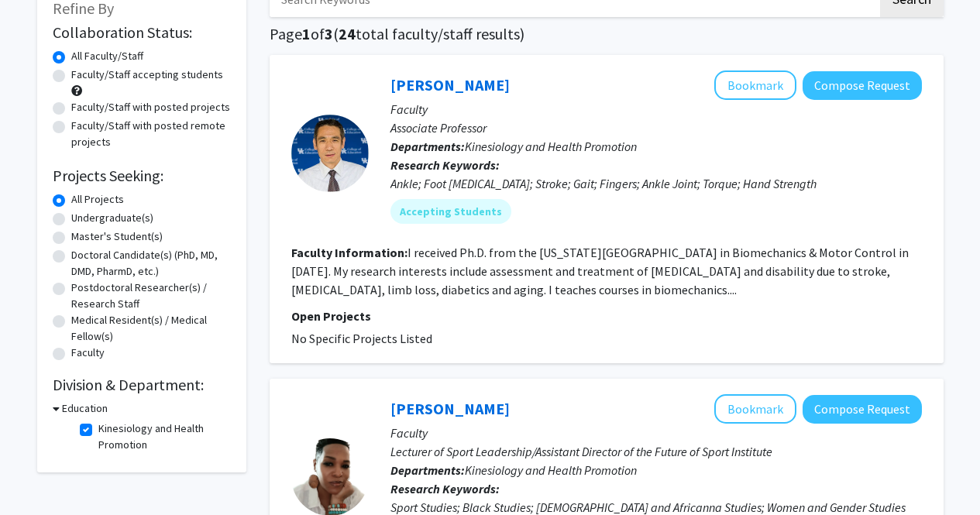  I want to click on p: Open Projects, so click(607, 316).